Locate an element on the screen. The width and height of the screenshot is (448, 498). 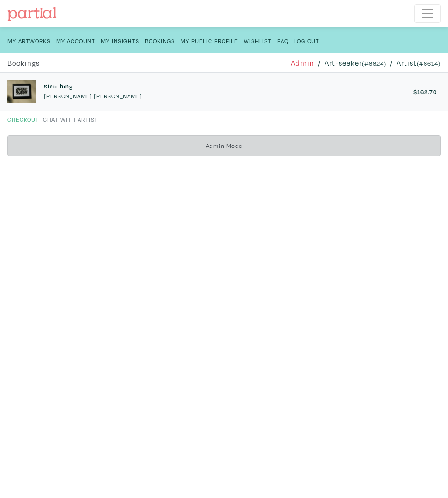
span: 162.70 is located at coordinates (427, 92).